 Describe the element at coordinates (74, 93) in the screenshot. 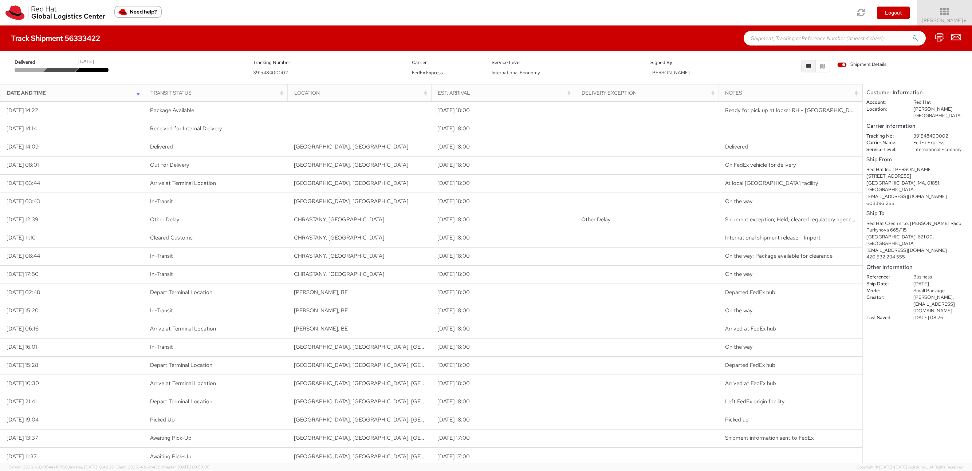

I see `div: Date and Time` at that location.